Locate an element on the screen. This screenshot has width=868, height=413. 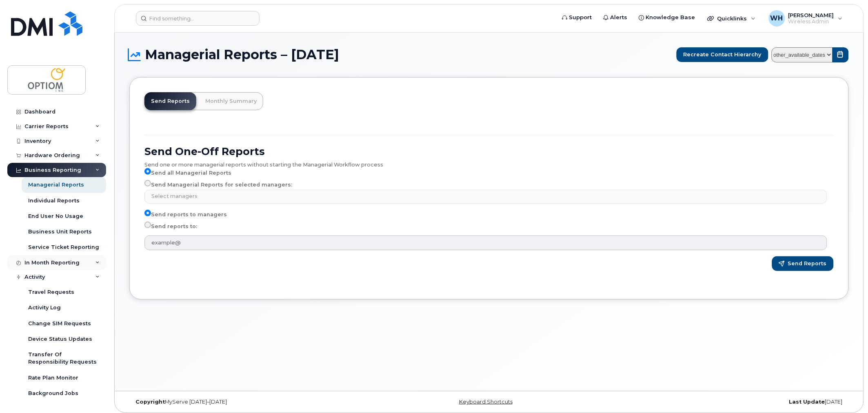
strong: Last Update is located at coordinates (807, 402).